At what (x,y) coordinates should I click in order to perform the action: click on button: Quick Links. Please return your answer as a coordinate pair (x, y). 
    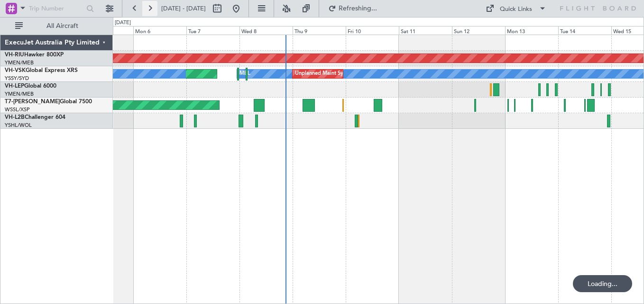
    Looking at the image, I should click on (516, 9).